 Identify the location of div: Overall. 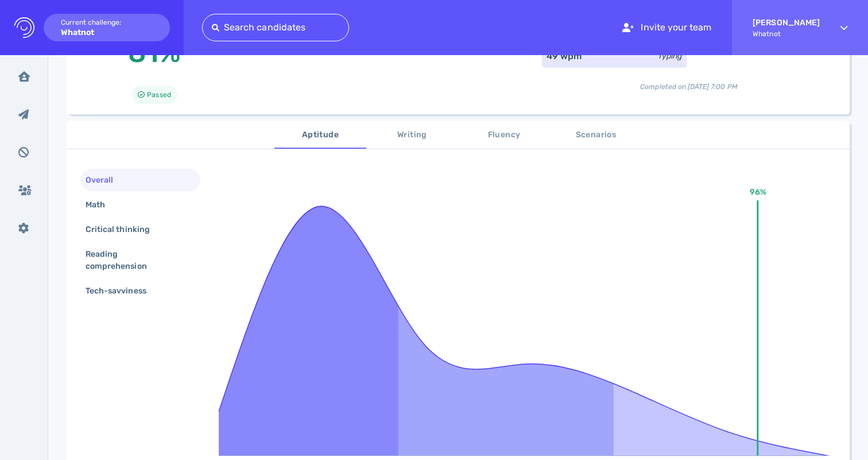
(105, 180).